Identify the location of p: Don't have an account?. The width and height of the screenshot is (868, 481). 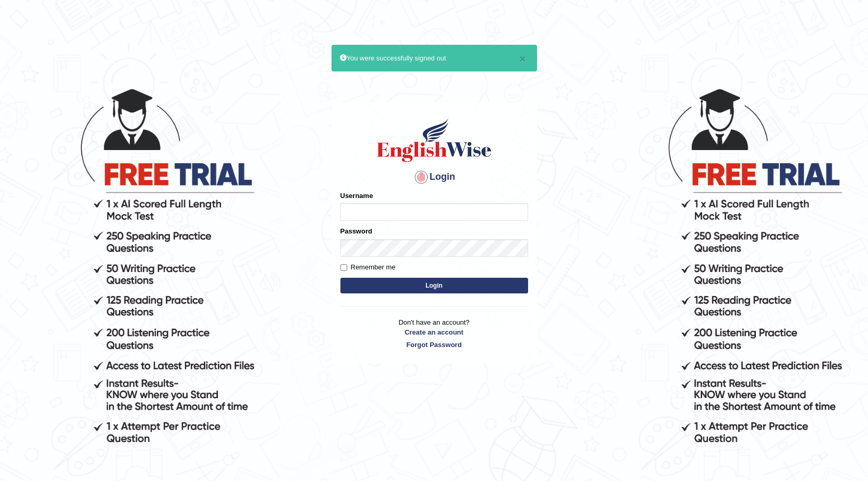
(434, 334).